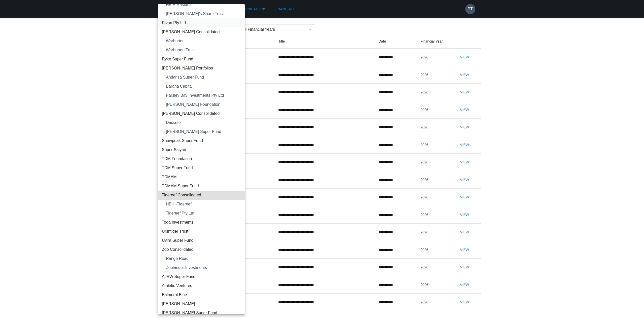 The image size is (644, 318). What do you see at coordinates (201, 222) in the screenshot?
I see `span: Toga Investments` at bounding box center [201, 222].